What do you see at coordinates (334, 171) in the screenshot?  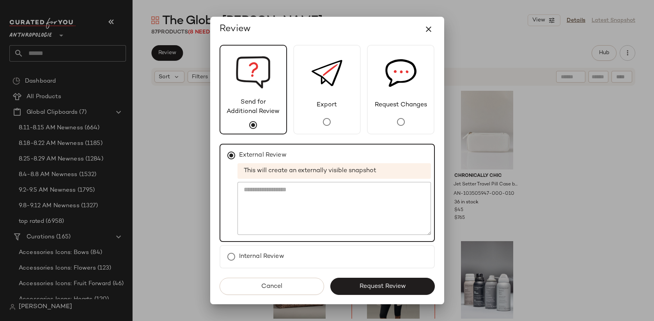 I see `span: This will create an externally visible snapshot` at bounding box center [334, 171].